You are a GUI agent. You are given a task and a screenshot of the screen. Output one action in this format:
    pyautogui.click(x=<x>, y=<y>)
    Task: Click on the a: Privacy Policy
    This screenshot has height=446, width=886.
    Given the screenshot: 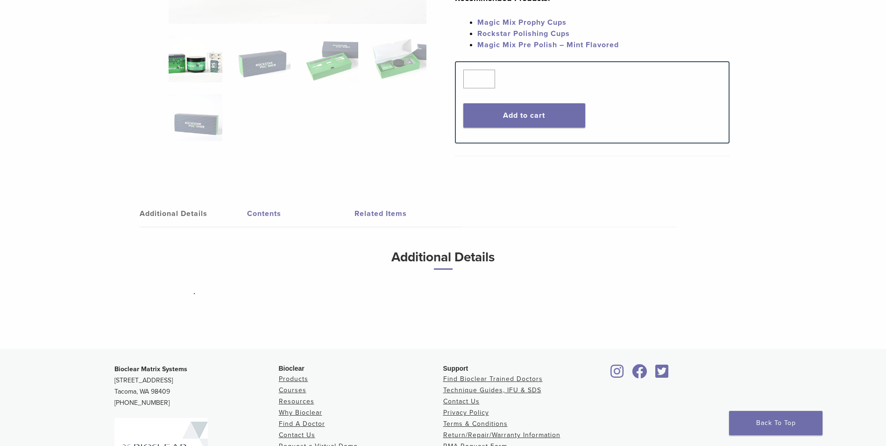 What is the action you would take?
    pyautogui.click(x=466, y=412)
    